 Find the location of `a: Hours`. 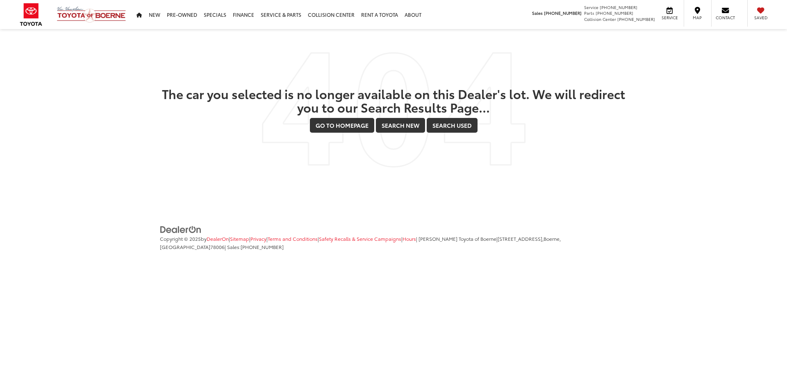

a: Hours is located at coordinates (409, 239).